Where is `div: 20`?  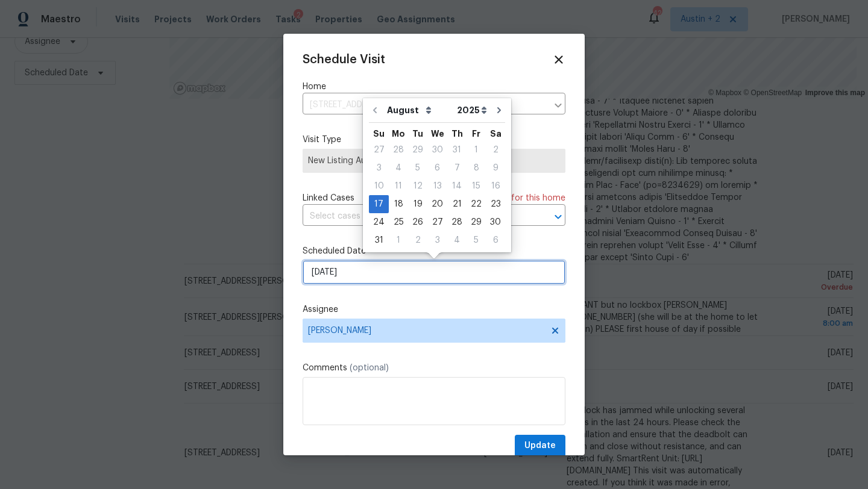
div: 20 is located at coordinates (437, 204).